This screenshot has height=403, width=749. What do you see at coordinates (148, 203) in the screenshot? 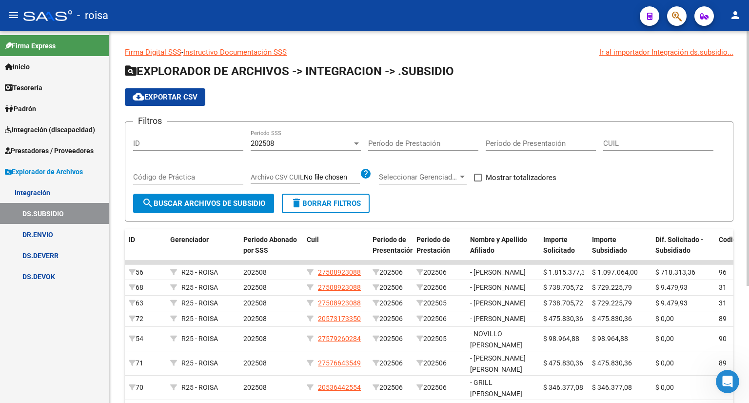
I see `mat-icon: search` at bounding box center [148, 203].